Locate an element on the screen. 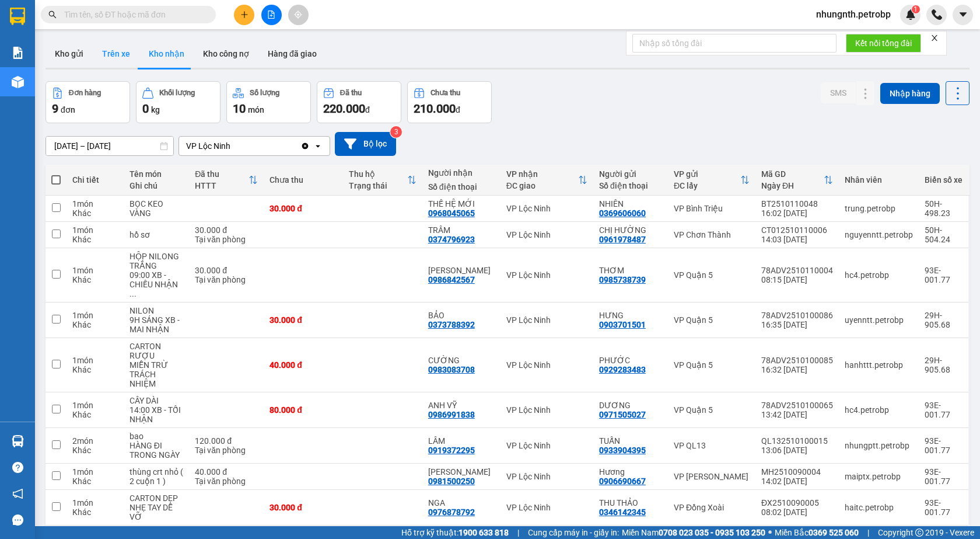 This screenshot has width=980, height=539. div: 78ADV2510100065 is located at coordinates (797, 405).